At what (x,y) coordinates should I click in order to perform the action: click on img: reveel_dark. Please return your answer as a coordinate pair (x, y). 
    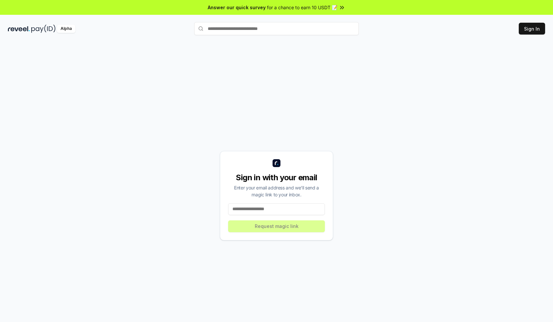
    Looking at the image, I should click on (19, 29).